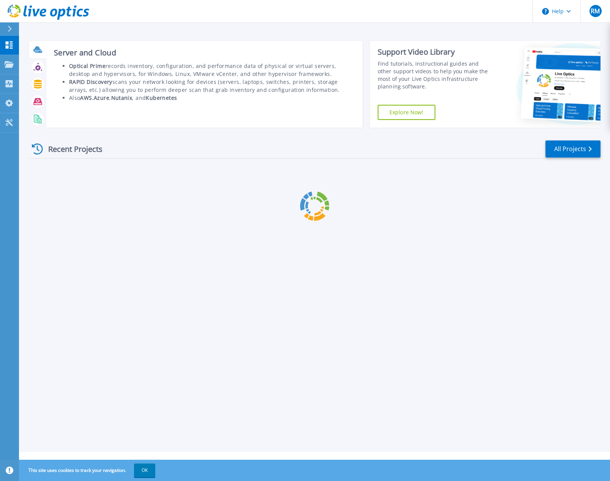 Image resolution: width=610 pixels, height=481 pixels. What do you see at coordinates (595, 11) in the screenshot?
I see `span: RM` at bounding box center [595, 11].